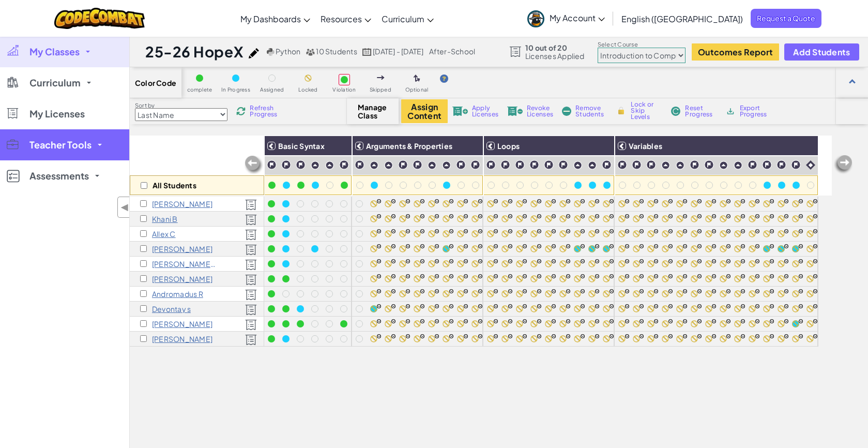 This screenshot has width=868, height=448. What do you see at coordinates (730, 112) in the screenshot?
I see `img: IconArchive.svg` at bounding box center [730, 112].